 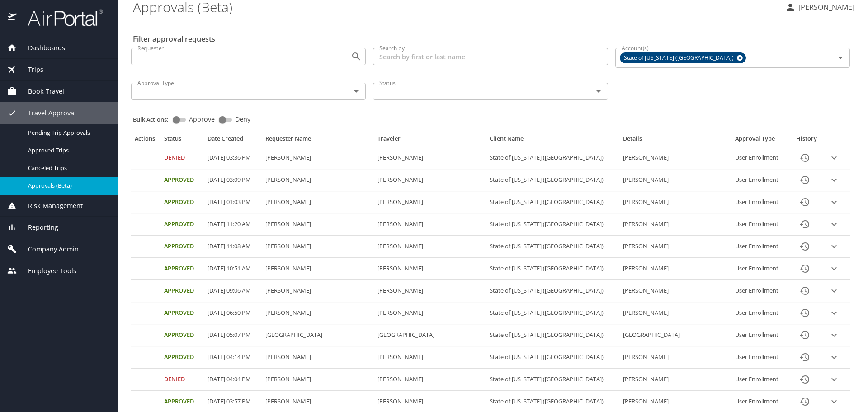 What do you see at coordinates (552, 141) in the screenshot?
I see `th: Client Name` at bounding box center [552, 141].